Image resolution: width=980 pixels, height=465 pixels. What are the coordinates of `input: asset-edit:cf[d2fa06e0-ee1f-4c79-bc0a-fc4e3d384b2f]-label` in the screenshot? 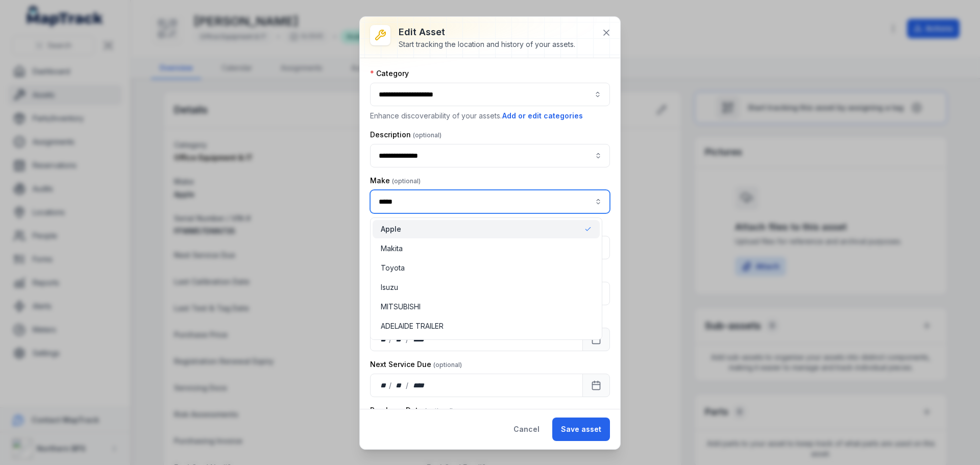 It's located at (490, 202).